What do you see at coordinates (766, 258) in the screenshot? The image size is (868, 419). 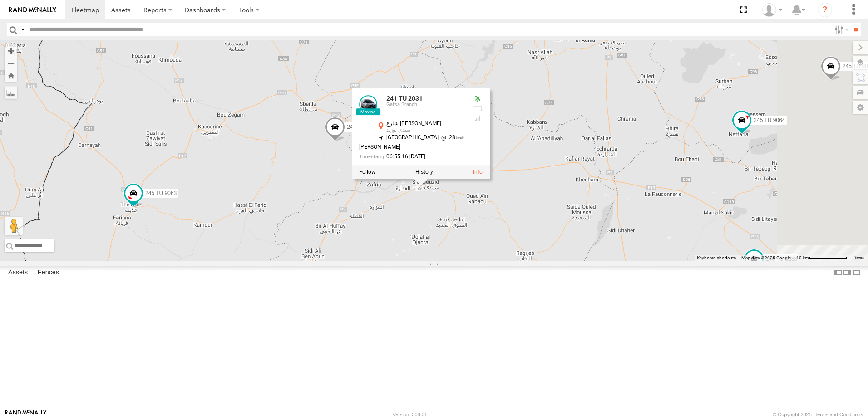 I see `span: Map data ©2025 Google` at bounding box center [766, 258].